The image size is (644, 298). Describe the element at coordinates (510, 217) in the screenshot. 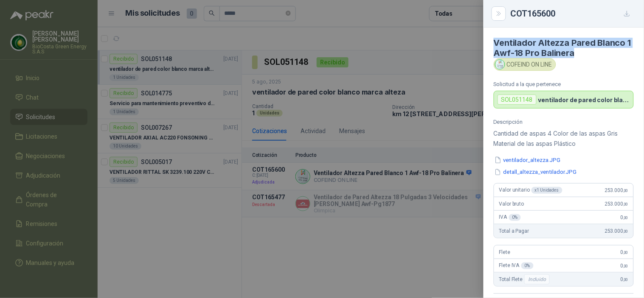

I see `span: IVA` at that location.